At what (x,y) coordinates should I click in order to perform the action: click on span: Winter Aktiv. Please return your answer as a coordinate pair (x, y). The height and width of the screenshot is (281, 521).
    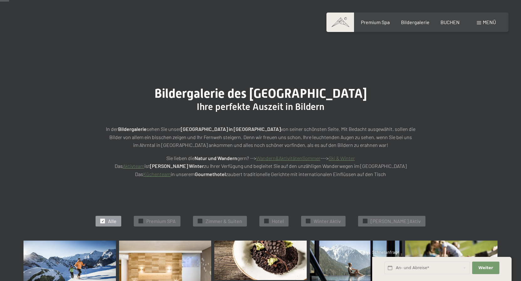
    Looking at the image, I should click on (327, 221).